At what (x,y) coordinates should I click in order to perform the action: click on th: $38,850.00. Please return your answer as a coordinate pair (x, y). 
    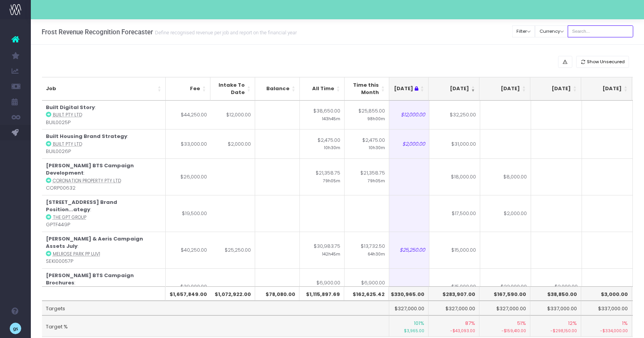
    Looking at the image, I should click on (556, 293).